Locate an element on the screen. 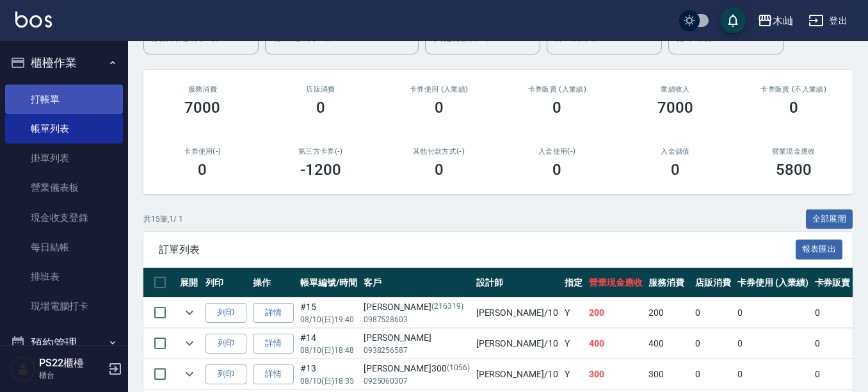 The width and height of the screenshot is (868, 392). h2: 店販消費 is located at coordinates (321, 89).